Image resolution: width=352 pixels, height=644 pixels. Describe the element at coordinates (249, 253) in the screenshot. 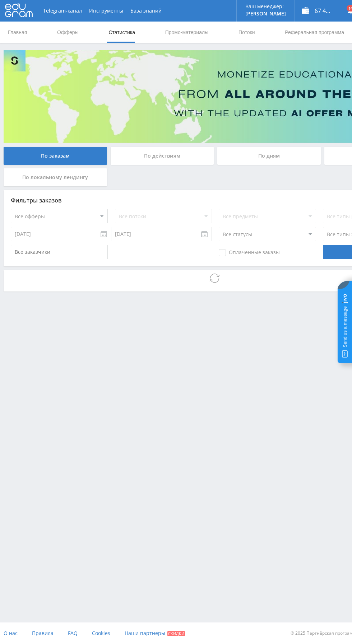

I see `span: Оплаченные заказы` at that location.